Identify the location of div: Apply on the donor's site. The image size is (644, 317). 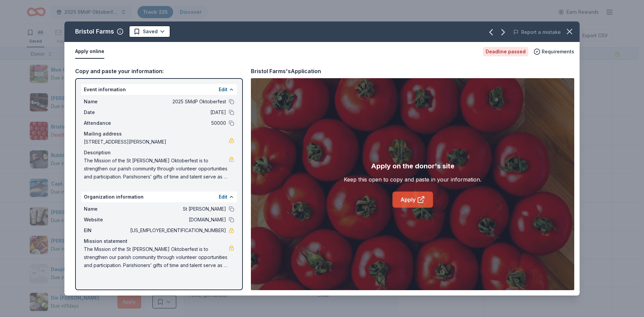
(413, 166).